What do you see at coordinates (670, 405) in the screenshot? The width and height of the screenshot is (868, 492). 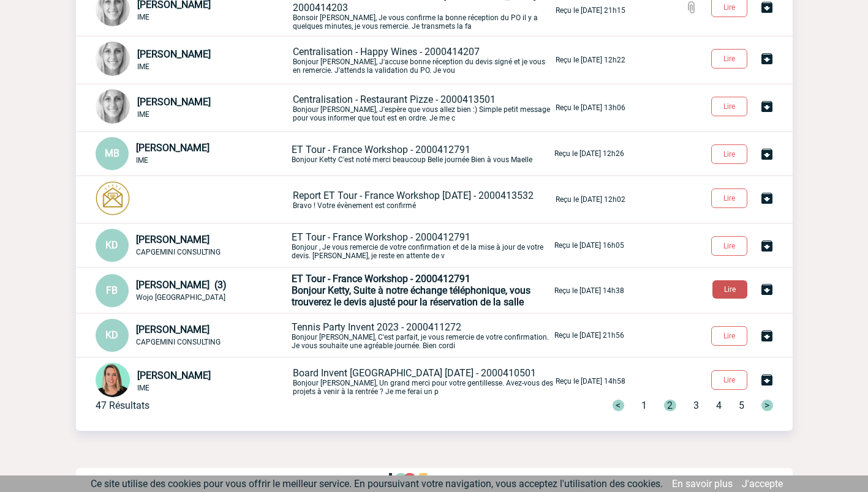 I see `span: 2` at bounding box center [670, 405].